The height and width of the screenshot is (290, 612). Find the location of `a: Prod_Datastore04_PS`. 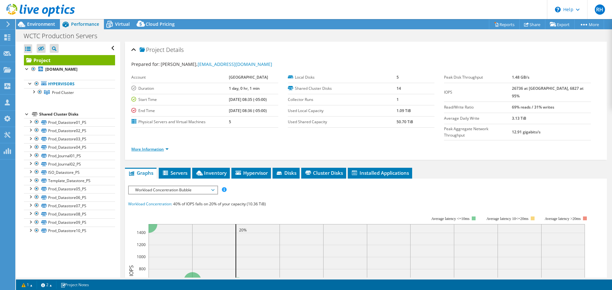

a: Prod_Datastore04_PS is located at coordinates (69, 148).